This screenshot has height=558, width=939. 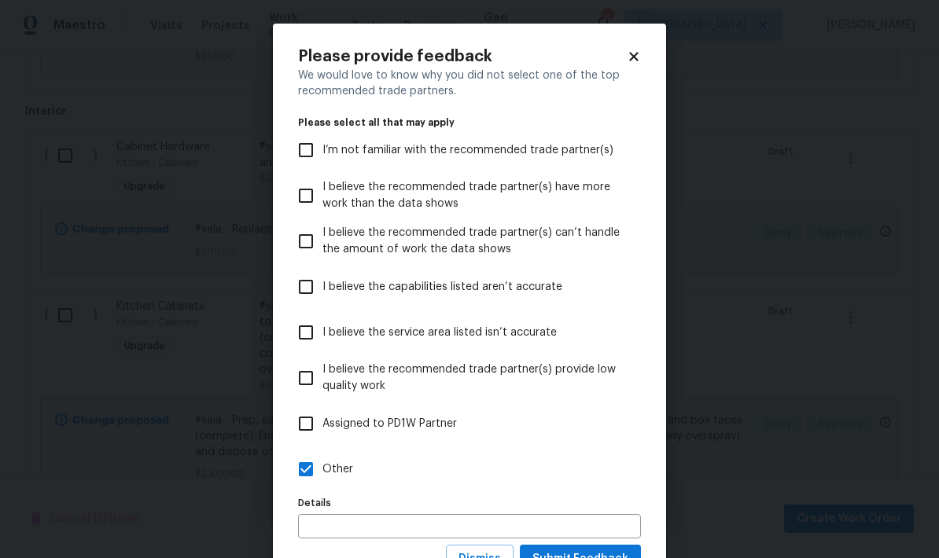 I want to click on span: I believe the capabilities listed aren’t accurate, so click(x=442, y=287).